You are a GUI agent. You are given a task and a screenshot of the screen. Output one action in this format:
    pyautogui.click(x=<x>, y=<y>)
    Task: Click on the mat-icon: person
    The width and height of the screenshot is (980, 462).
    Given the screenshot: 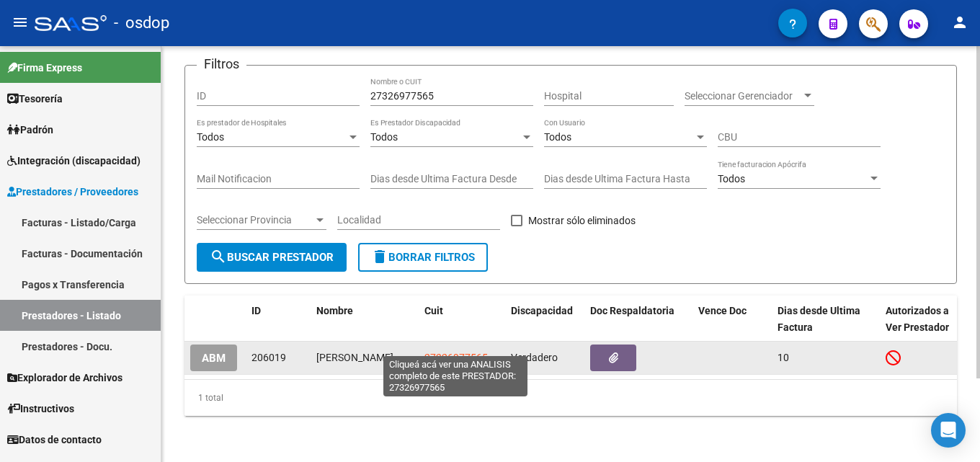 What is the action you would take?
    pyautogui.click(x=960, y=23)
    